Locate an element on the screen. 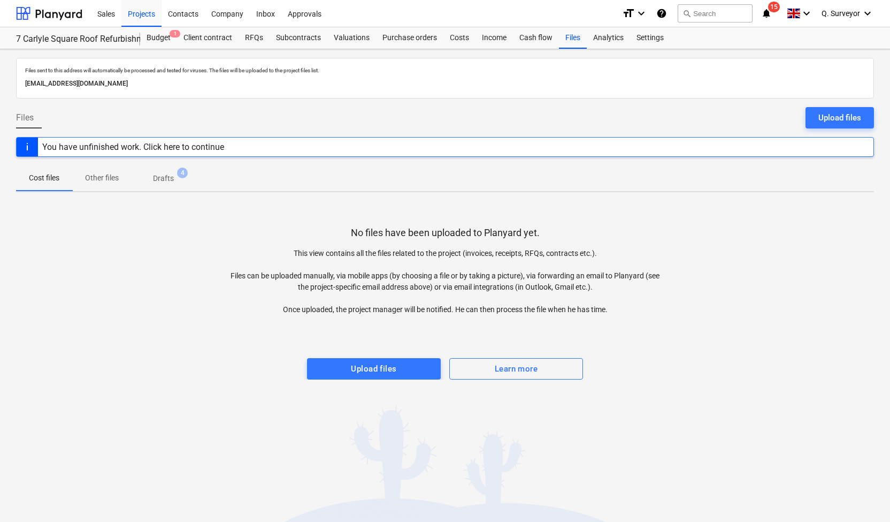 The image size is (890, 522). div: Cash flow is located at coordinates (536, 38).